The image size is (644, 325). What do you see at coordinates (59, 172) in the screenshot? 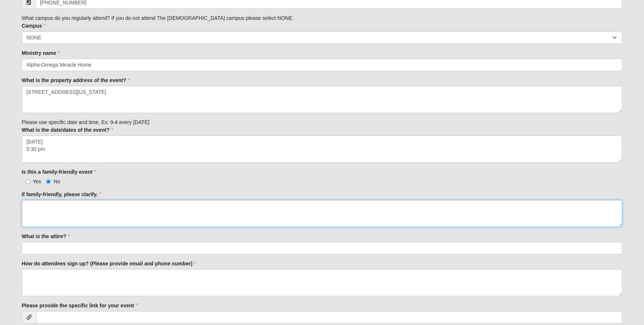
I see `label: Is this a family-friendly event` at bounding box center [59, 172].